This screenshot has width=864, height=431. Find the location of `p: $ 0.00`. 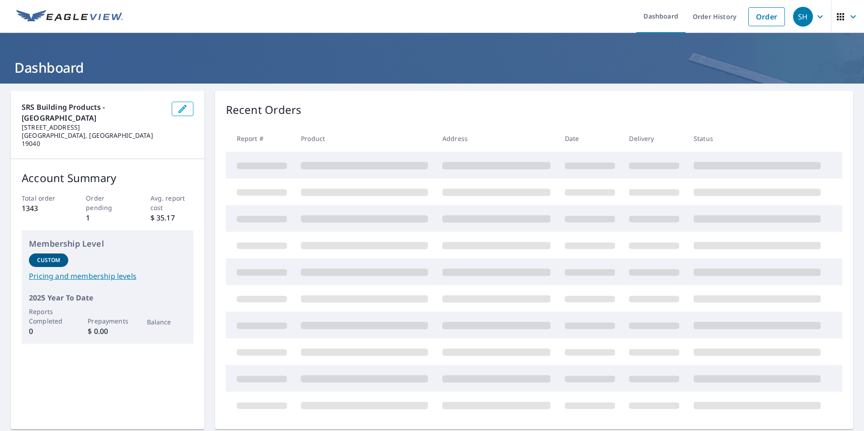

p: $ 0.00 is located at coordinates (107, 331).